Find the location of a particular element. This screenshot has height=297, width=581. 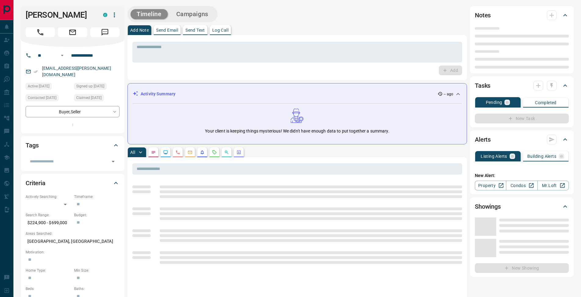

div: Tasks is located at coordinates (522, 86).